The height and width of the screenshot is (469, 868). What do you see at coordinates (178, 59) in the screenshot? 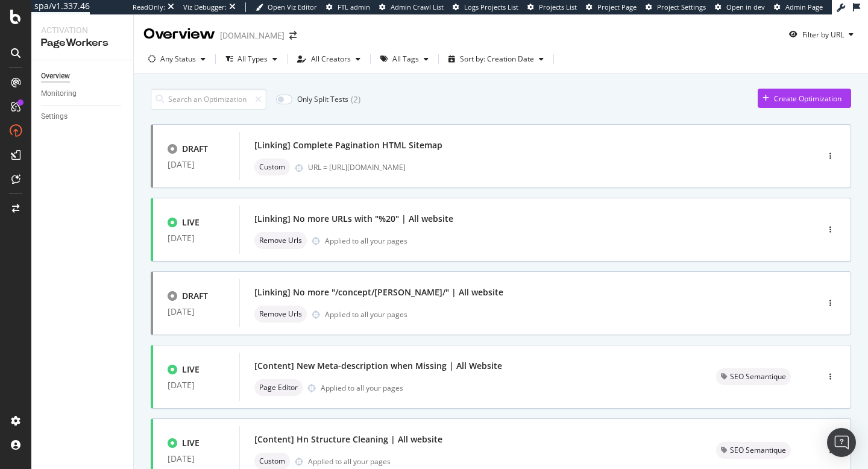
I see `div: Any Status` at bounding box center [178, 59].